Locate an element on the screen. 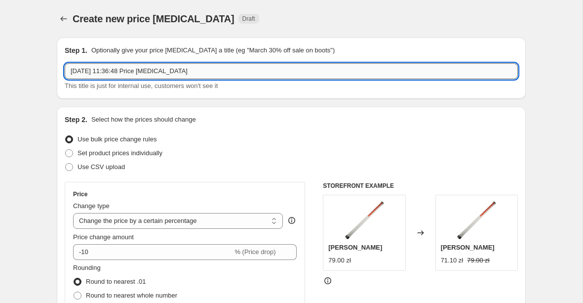  span: Set product prices individually is located at coordinates (120, 153).